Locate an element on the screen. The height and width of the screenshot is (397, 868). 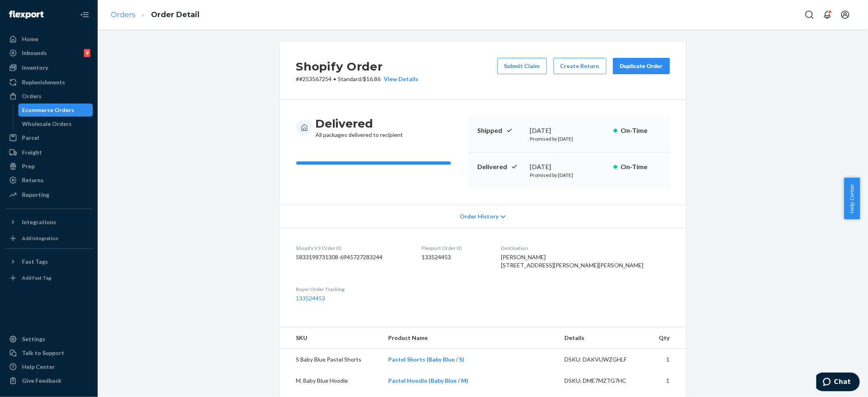
button: Close Navigation is located at coordinates (85, 15).